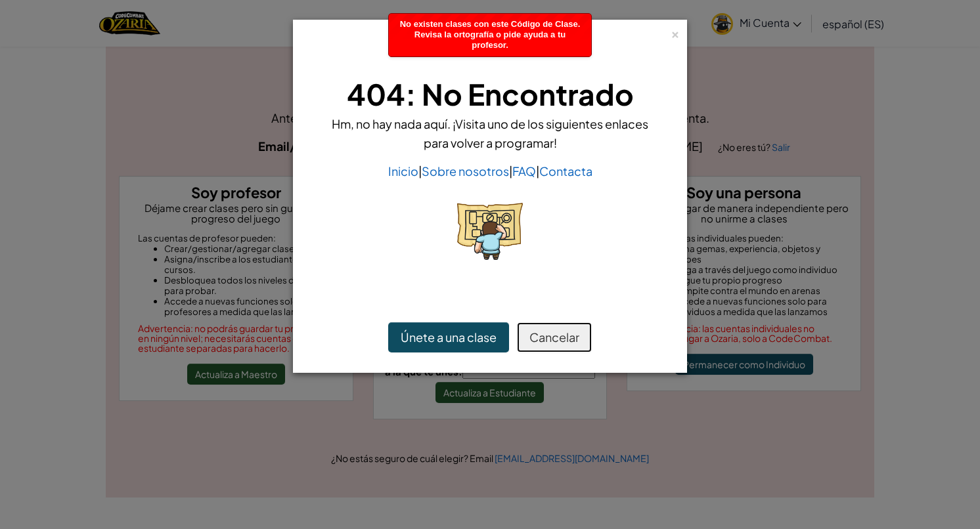 This screenshot has height=529, width=980. What do you see at coordinates (465, 171) in the screenshot?
I see `a: Sobre nosotros` at bounding box center [465, 171].